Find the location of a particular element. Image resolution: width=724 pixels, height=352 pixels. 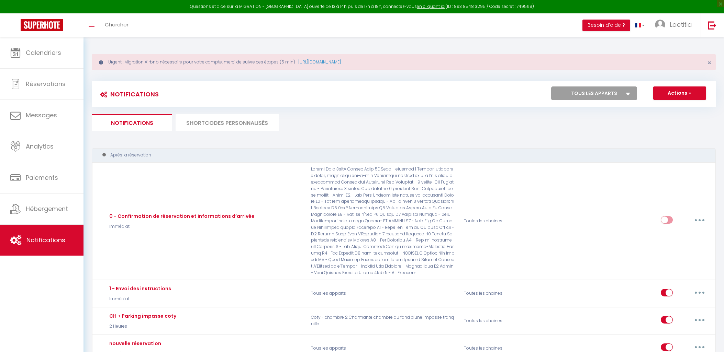

img: Super Booking is located at coordinates (42, 25).